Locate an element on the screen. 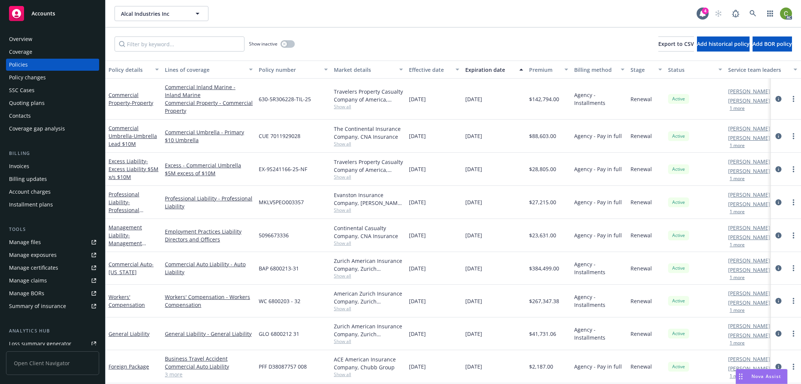 The height and width of the screenshot is (384, 801). div: Manage claims is located at coordinates (28, 280).